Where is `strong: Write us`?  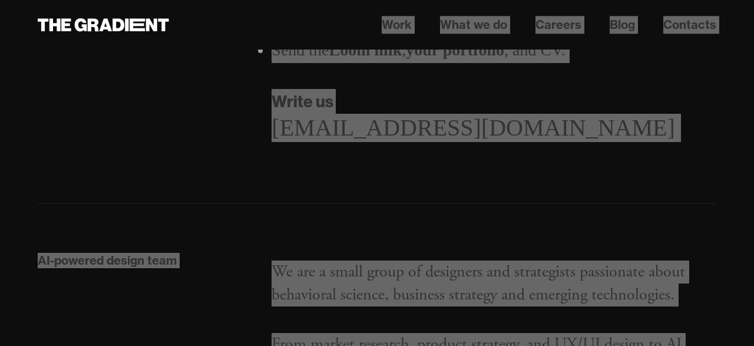 strong: Write us is located at coordinates (302, 101).